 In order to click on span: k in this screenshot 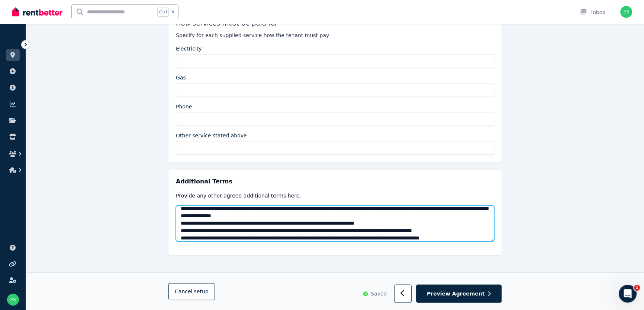, I will do `click(173, 12)`.